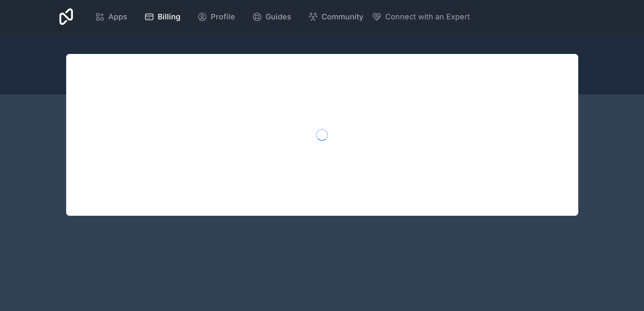 The image size is (644, 311). What do you see at coordinates (216, 17) in the screenshot?
I see `a: Profile` at bounding box center [216, 17].